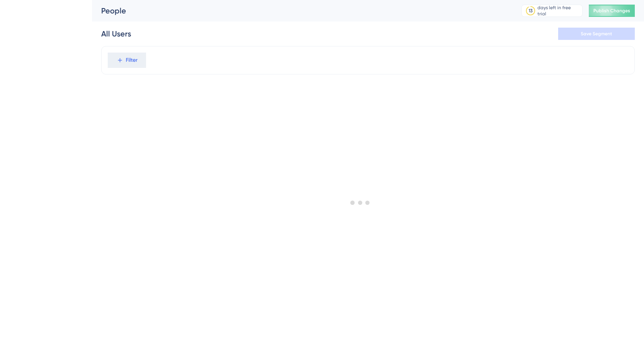 The height and width of the screenshot is (356, 644). I want to click on button: Publish Changes, so click(612, 11).